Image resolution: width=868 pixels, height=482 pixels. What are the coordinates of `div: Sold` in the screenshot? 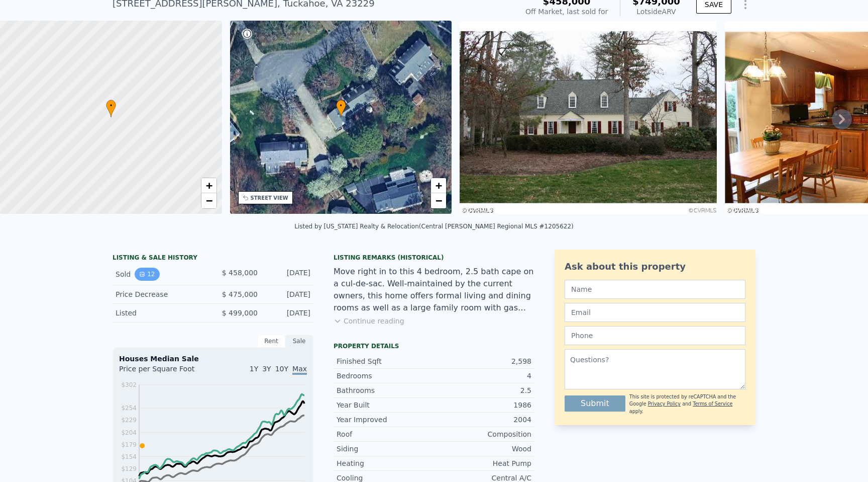 It's located at (160, 274).